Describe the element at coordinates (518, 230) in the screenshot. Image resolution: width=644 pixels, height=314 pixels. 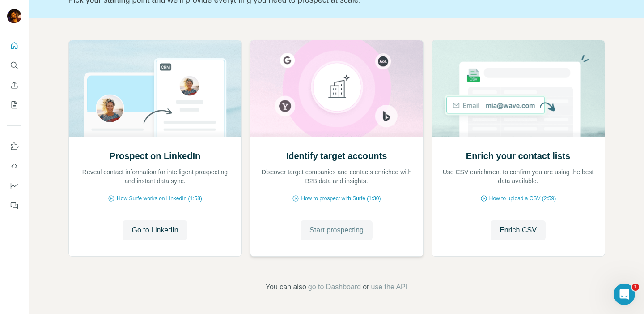
I see `span: Enrich CSV` at that location.